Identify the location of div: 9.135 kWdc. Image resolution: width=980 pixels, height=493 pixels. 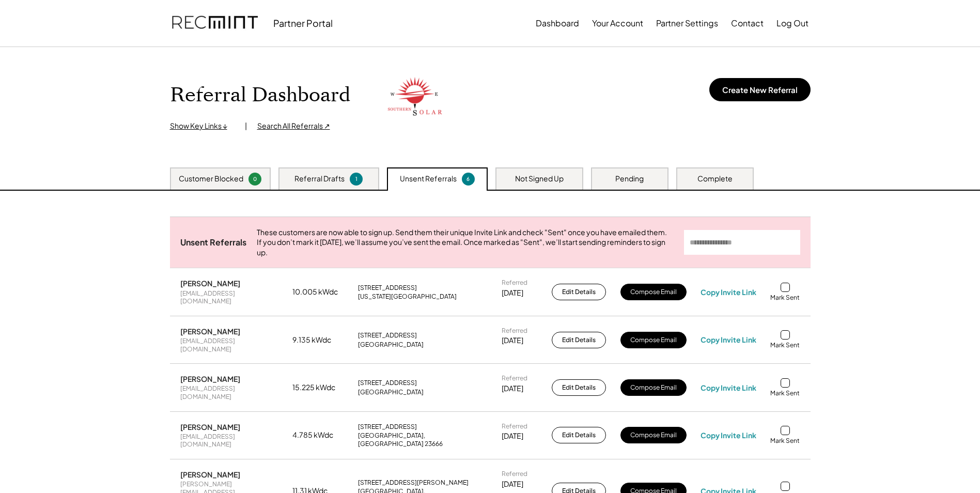
(318, 339).